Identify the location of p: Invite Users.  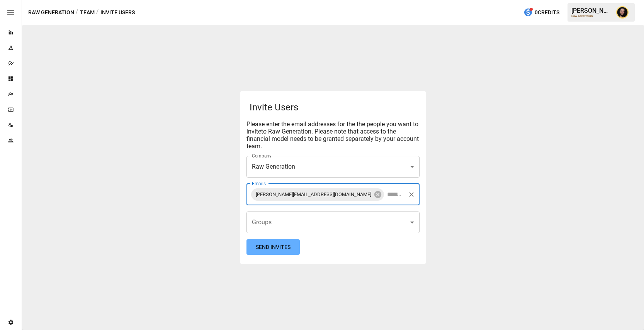
(335, 108).